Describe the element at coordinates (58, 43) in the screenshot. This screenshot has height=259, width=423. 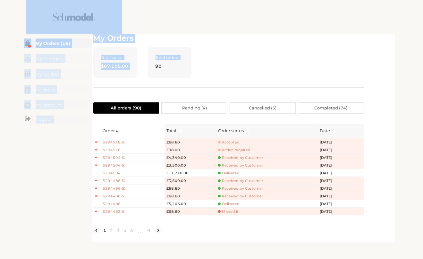
I see `a: My Orders (16)` at that location.